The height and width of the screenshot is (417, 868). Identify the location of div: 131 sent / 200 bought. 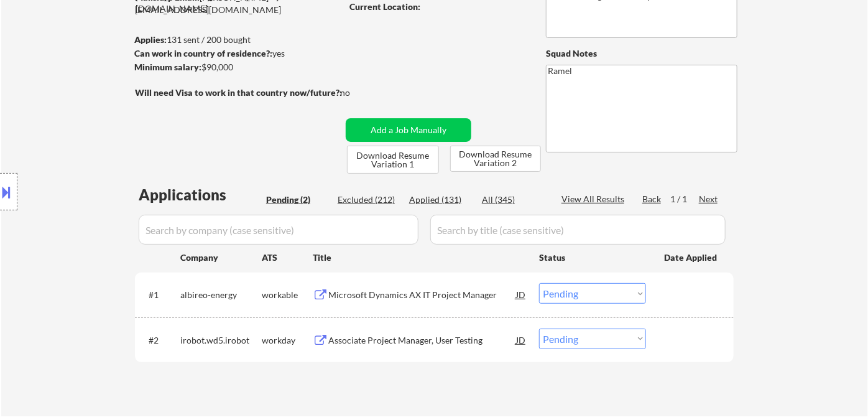
(237, 40).